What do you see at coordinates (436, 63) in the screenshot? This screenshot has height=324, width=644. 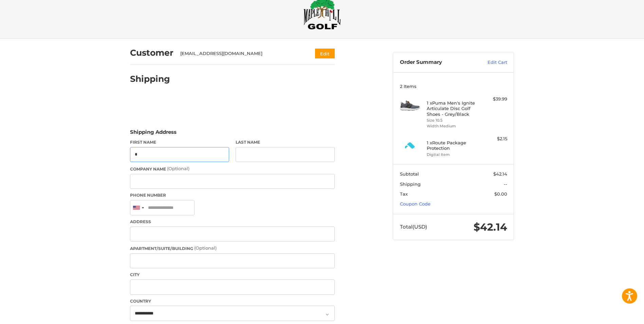 I see `h3: Order Summary` at bounding box center [436, 63].